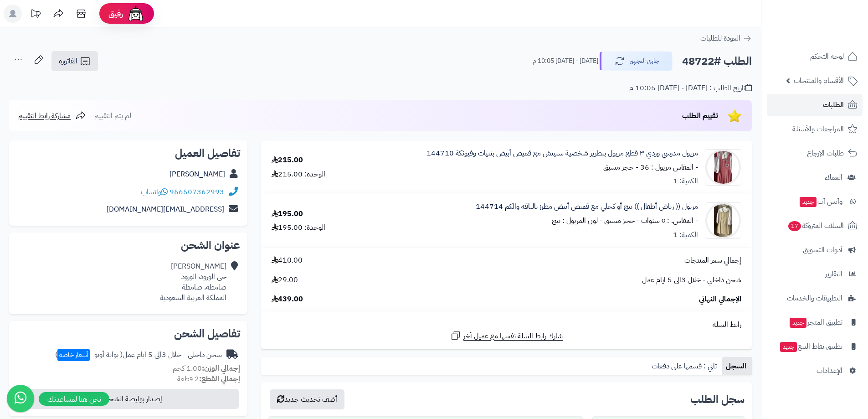 This screenshot has height=419, width=868. What do you see at coordinates (723, 167) in the screenshot?
I see `img: 1753443658-IMG_1542-90x90.jpeg` at bounding box center [723, 167].